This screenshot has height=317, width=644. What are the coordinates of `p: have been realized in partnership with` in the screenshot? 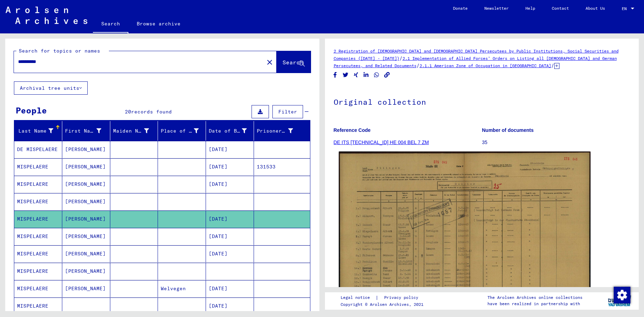 It's located at (535, 303).